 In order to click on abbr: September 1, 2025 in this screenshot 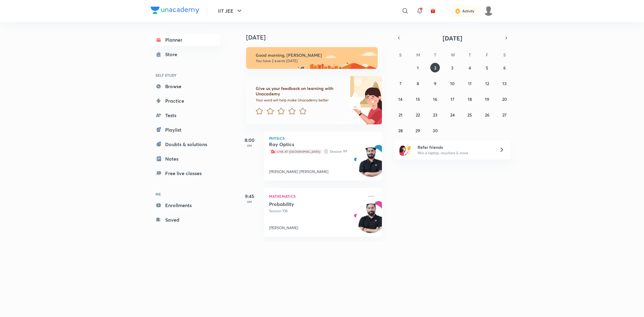, I will do `click(418, 68)`.